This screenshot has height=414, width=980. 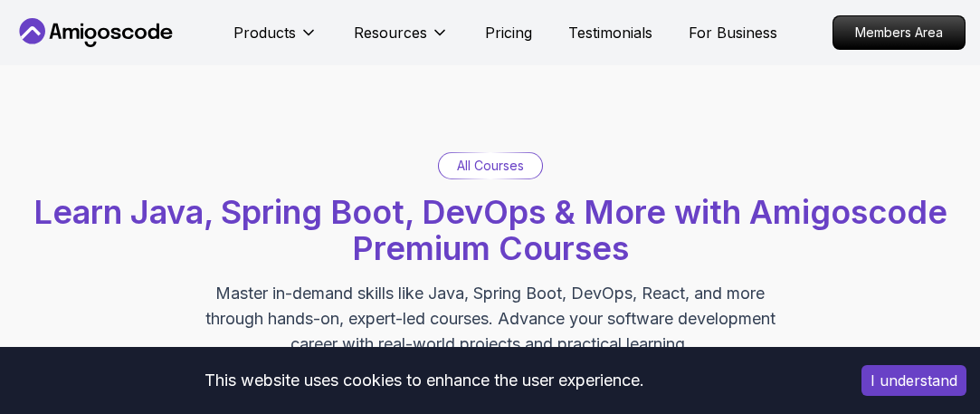 What do you see at coordinates (490, 230) in the screenshot?
I see `span: Learn Java, Spring Boot, DevOps & More with Amigoscode Premium Courses` at bounding box center [490, 230].